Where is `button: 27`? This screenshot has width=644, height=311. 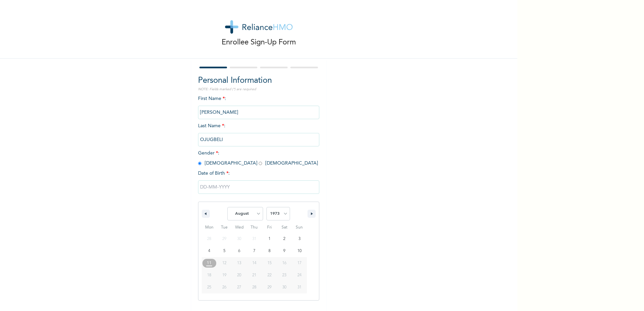
button: 27 is located at coordinates (239, 288).